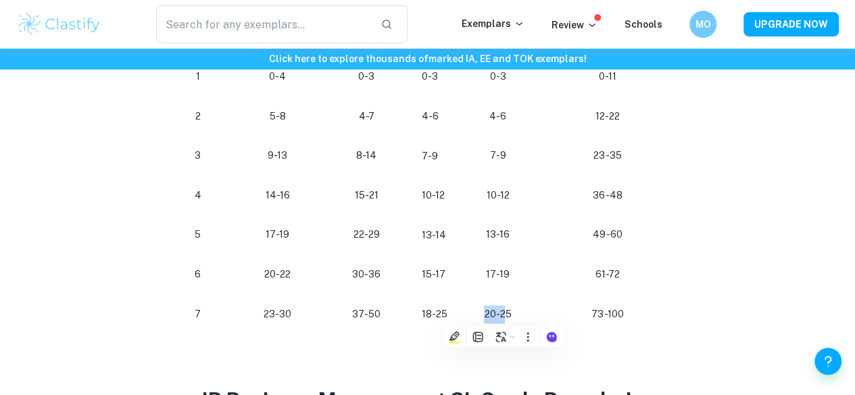 The image size is (855, 395). I want to click on td: 18-25, so click(437, 314).